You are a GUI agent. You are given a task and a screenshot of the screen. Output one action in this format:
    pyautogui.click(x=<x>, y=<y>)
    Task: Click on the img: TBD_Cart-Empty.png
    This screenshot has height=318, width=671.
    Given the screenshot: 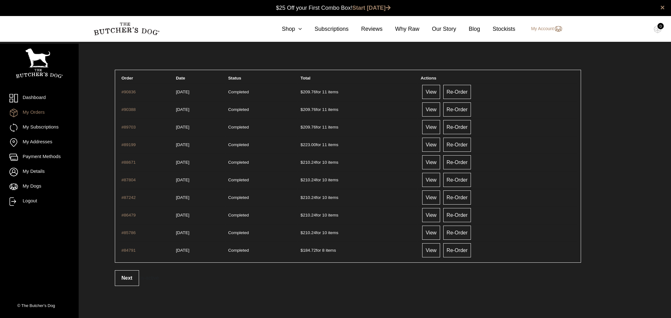 What is the action you would take?
    pyautogui.click(x=658, y=29)
    